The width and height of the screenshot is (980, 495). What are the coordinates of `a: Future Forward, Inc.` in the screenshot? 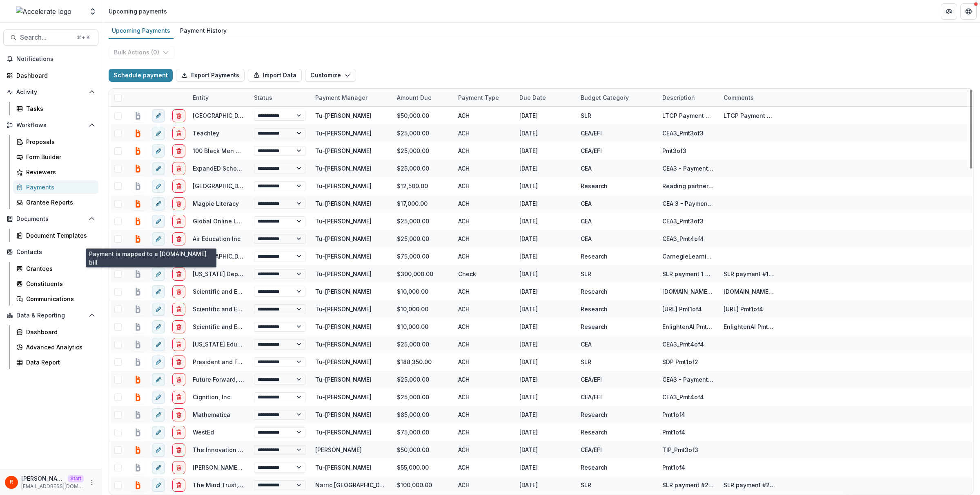 It's located at (221, 379).